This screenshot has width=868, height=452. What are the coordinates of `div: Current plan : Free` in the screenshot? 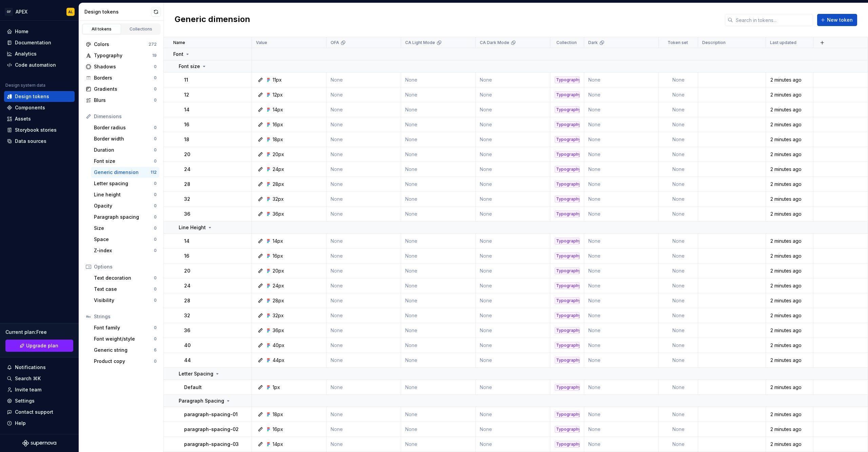 It's located at (39, 332).